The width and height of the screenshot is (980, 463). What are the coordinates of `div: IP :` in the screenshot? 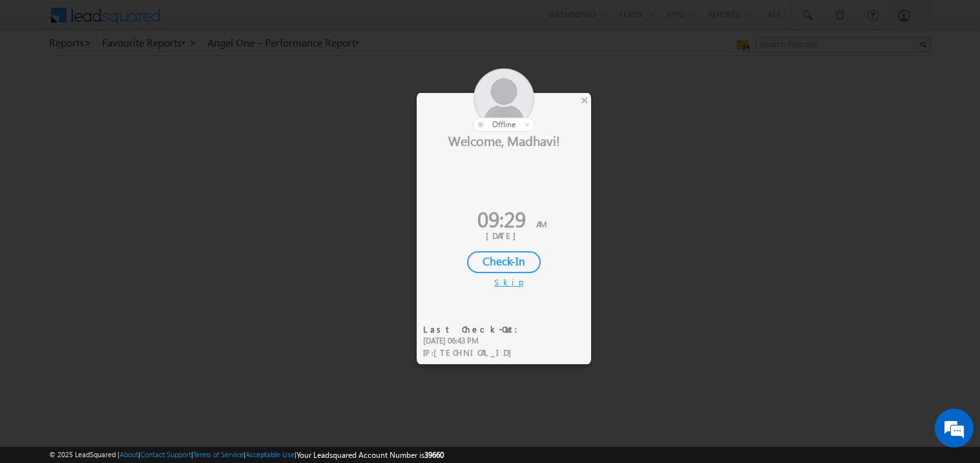 It's located at (474, 352).